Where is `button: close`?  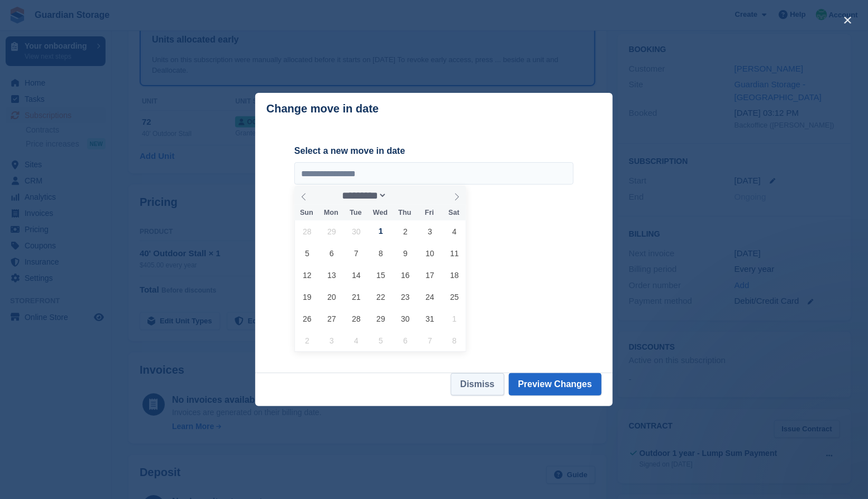
button: close is located at coordinates (848, 20).